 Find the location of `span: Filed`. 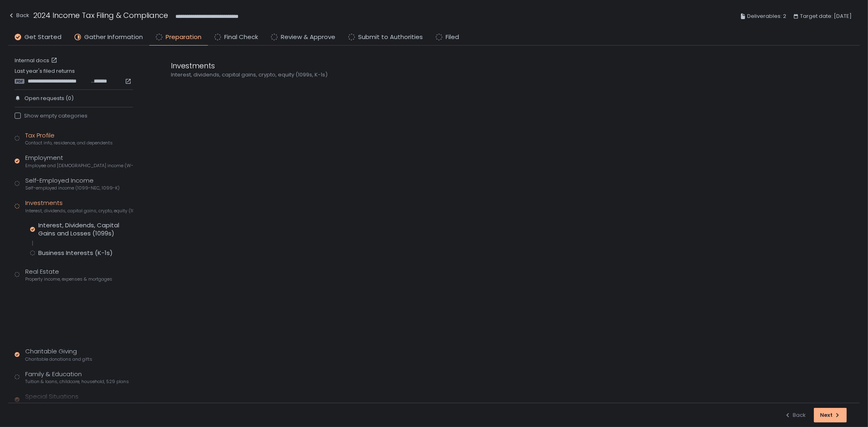

span: Filed is located at coordinates (452, 37).